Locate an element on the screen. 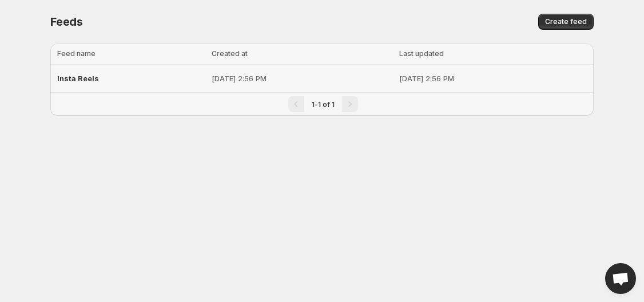  span: Feeds is located at coordinates (66, 22).